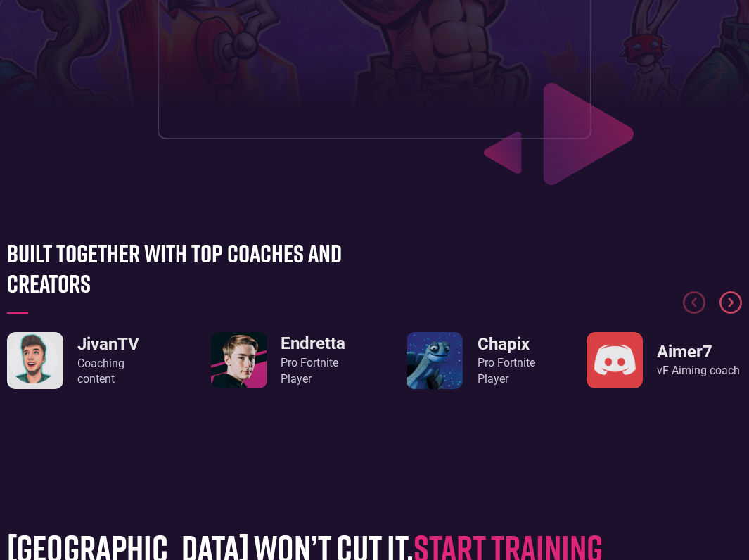 Image resolution: width=749 pixels, height=560 pixels. I want to click on div: 8 / 8, so click(86, 361).